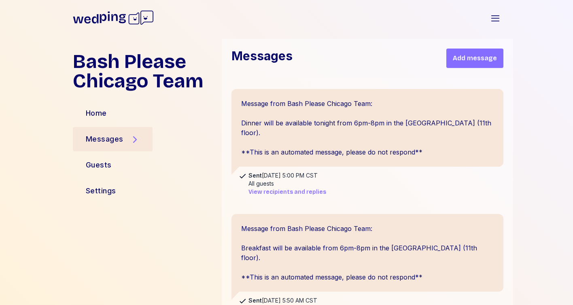 Image resolution: width=573 pixels, height=305 pixels. What do you see at coordinates (144, 71) in the screenshot?
I see `h1: Bash Please Chicago Team` at bounding box center [144, 71].